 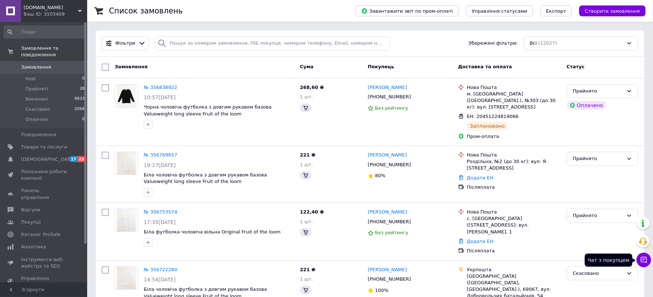 What do you see at coordinates (381, 290) in the screenshot?
I see `span: 100%` at bounding box center [381, 290].